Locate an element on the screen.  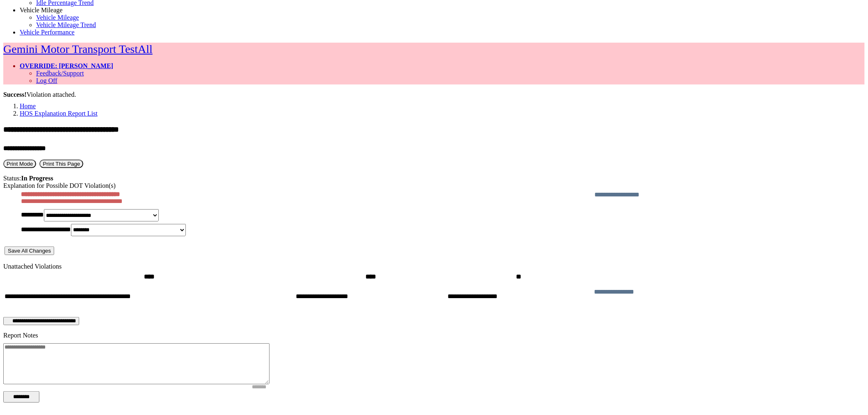
button: Change Filter Options is located at coordinates (22, 396).